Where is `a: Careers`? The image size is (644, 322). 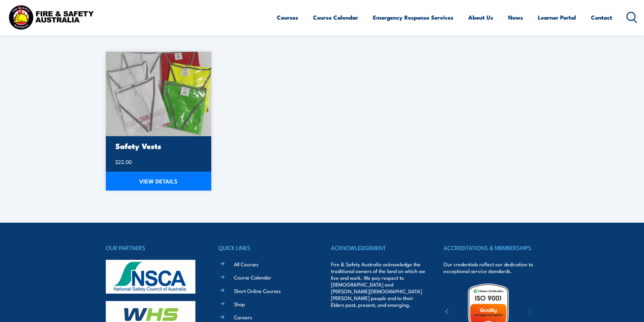 a: Careers is located at coordinates (243, 317).